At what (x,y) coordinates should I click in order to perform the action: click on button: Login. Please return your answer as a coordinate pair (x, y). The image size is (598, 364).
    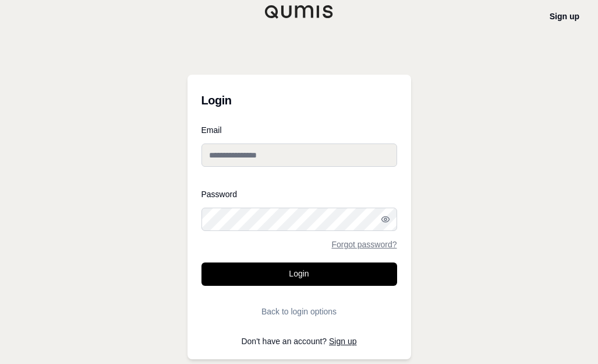
    Looking at the image, I should click on (300, 274).